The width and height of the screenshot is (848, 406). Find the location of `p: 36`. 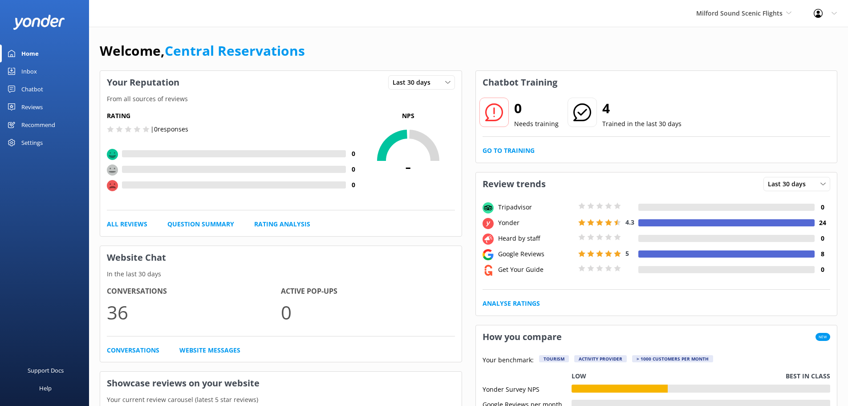

p: 36 is located at coordinates (194, 312).